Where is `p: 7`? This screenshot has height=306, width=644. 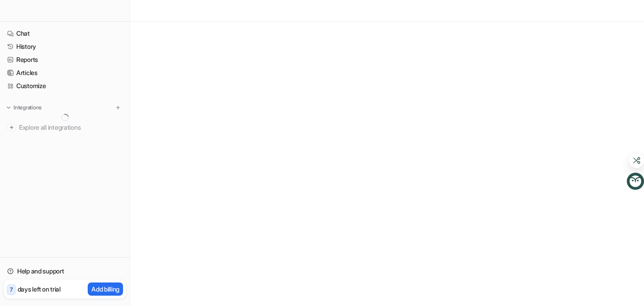
p: 7 is located at coordinates (11, 290).